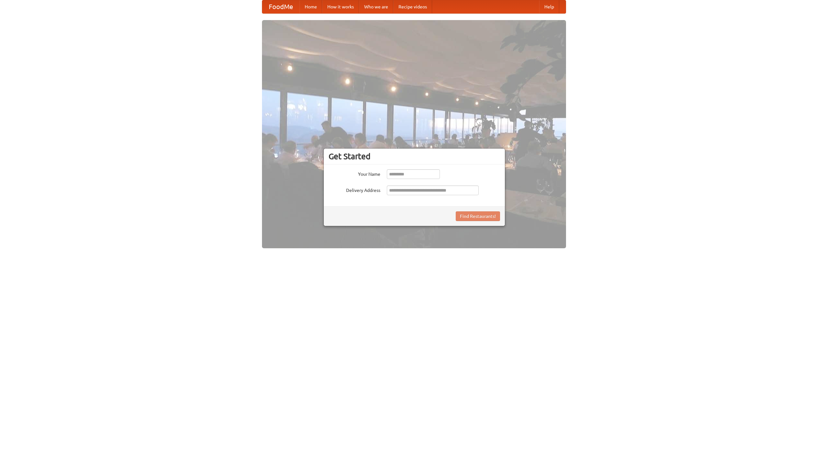 The height and width of the screenshot is (458, 828). What do you see at coordinates (413, 7) in the screenshot?
I see `a: Recipe videos` at bounding box center [413, 7].